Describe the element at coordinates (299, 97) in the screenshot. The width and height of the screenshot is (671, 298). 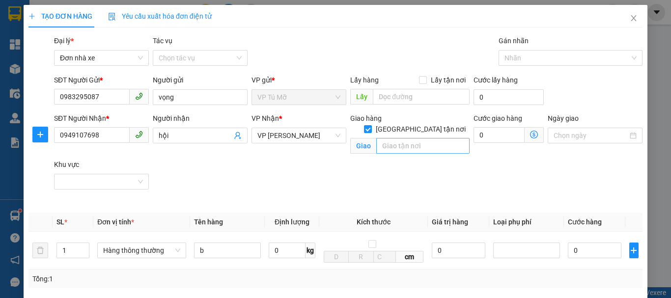
I see `span: VP Tú Mỡ` at that location.